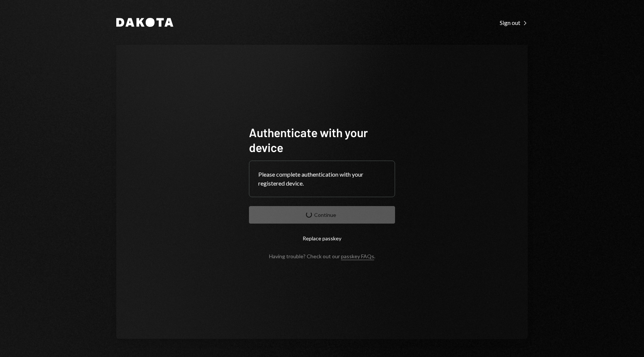 This screenshot has width=644, height=357. I want to click on a: passkey FAQs, so click(357, 257).